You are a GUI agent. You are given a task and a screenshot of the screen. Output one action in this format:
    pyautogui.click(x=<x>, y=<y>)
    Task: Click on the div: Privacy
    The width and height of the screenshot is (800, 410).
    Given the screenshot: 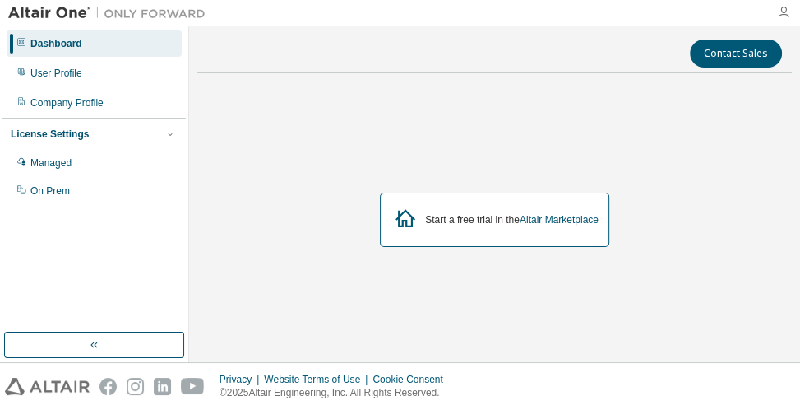 What is the action you would take?
    pyautogui.click(x=242, y=379)
    